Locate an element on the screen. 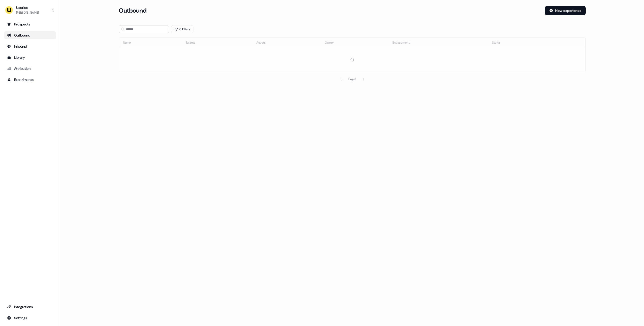  a: Go to prospects is located at coordinates (30, 24).